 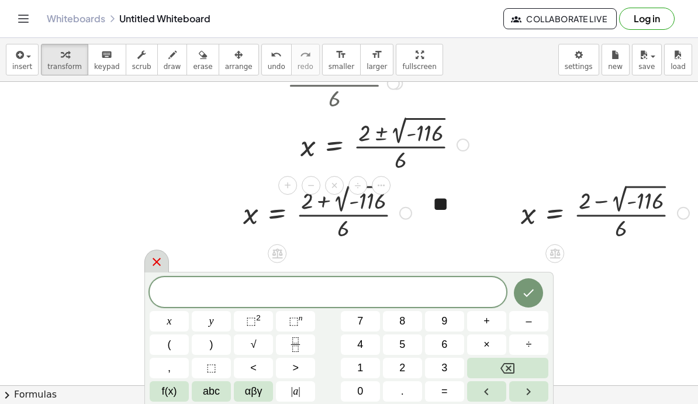 I want to click on span: αβγ, so click(x=254, y=391).